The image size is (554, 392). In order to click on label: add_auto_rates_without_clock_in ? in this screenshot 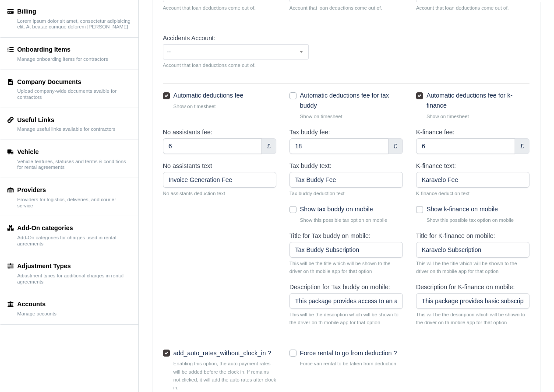, I will do `click(222, 353)`.